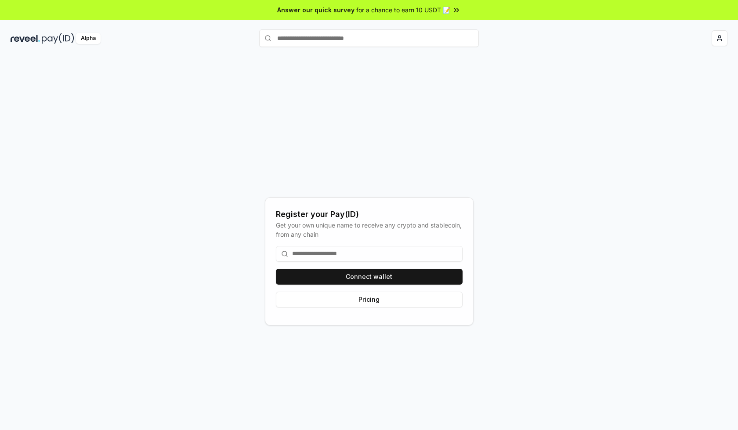  Describe the element at coordinates (369, 230) in the screenshot. I see `div: Get your own unique name to receive any crypto and stablecoin, from any chain` at that location.